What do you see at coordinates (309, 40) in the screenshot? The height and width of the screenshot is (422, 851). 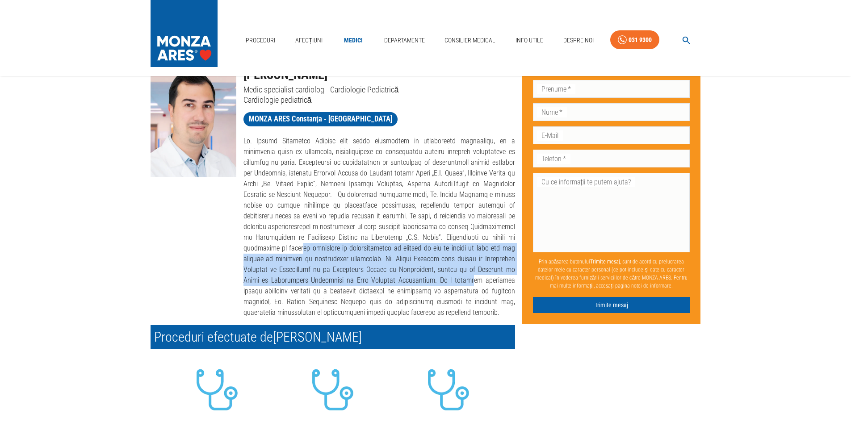 I see `a: Afecțiuni` at bounding box center [309, 40].